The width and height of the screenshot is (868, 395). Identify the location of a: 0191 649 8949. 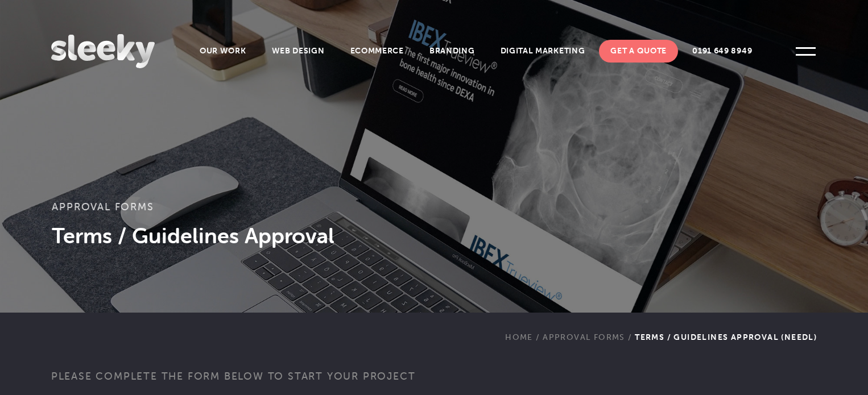
(722, 51).